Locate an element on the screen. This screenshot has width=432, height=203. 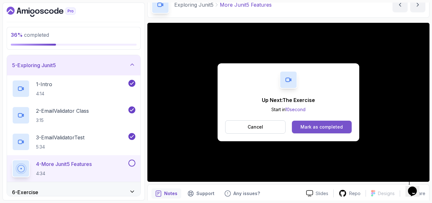
p: Cancel is located at coordinates (255, 127).